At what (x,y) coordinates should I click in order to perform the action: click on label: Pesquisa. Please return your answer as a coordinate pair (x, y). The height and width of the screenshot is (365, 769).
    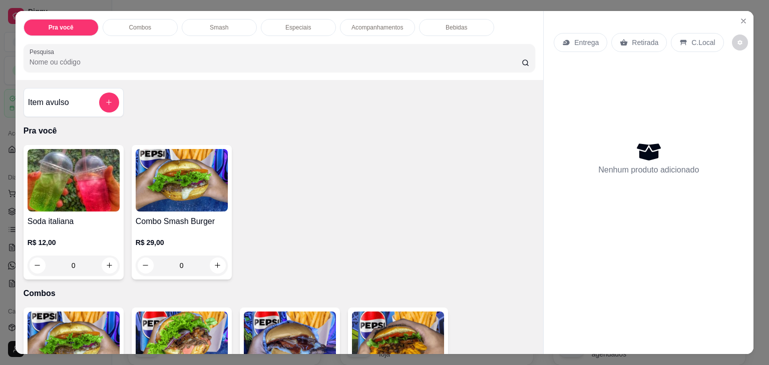
    Looking at the image, I should click on (44, 52).